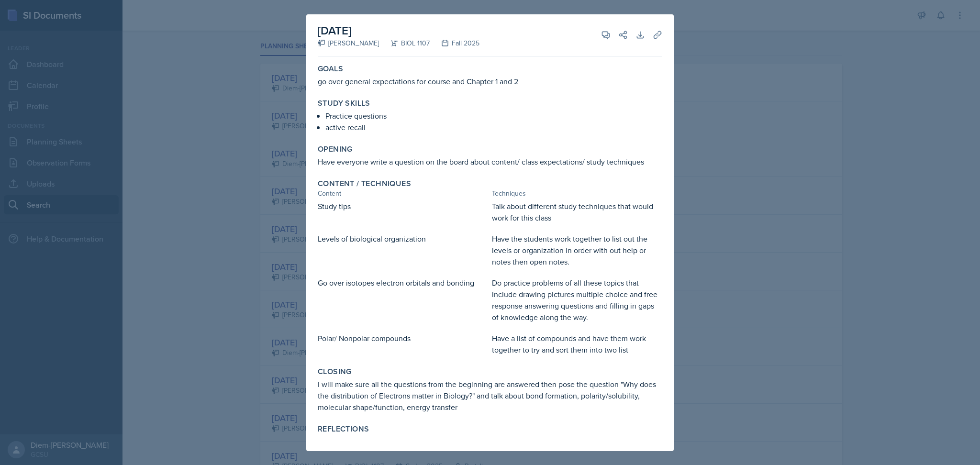  I want to click on label: Study Skills, so click(344, 103).